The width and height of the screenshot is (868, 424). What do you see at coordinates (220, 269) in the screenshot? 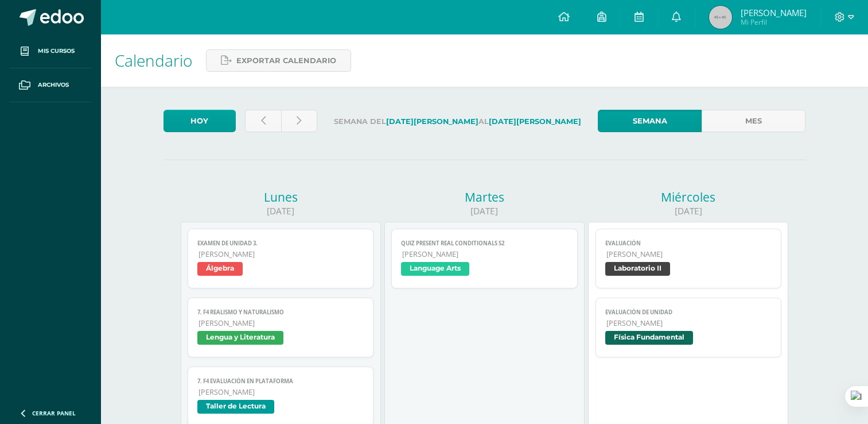
I see `span: Álgebra` at bounding box center [220, 269].